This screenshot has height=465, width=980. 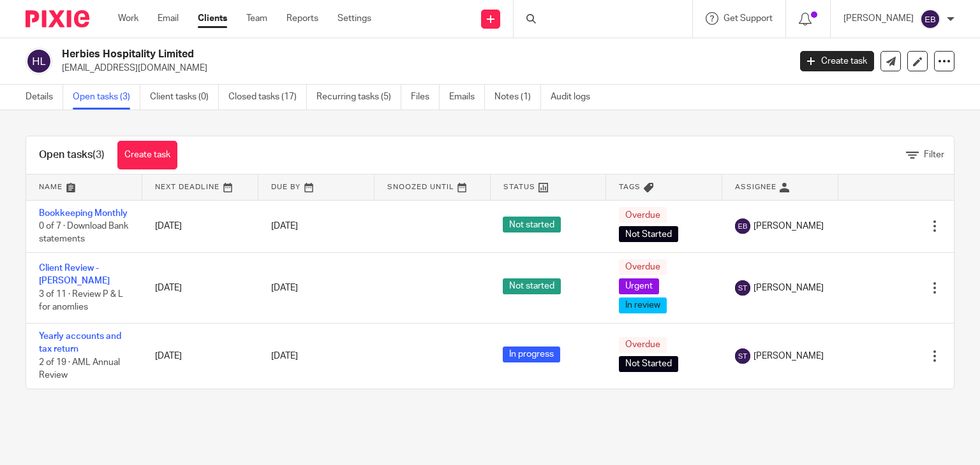 What do you see at coordinates (212, 18) in the screenshot?
I see `a: Clients` at bounding box center [212, 18].